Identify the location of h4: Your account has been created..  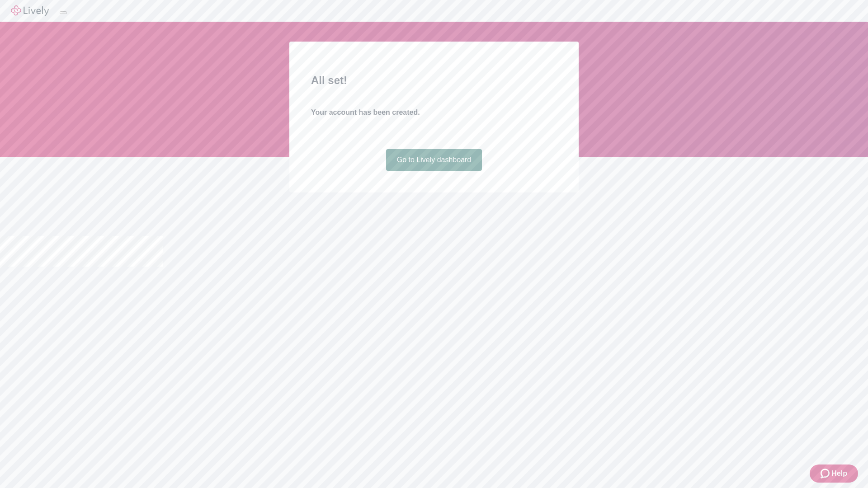
(434, 112).